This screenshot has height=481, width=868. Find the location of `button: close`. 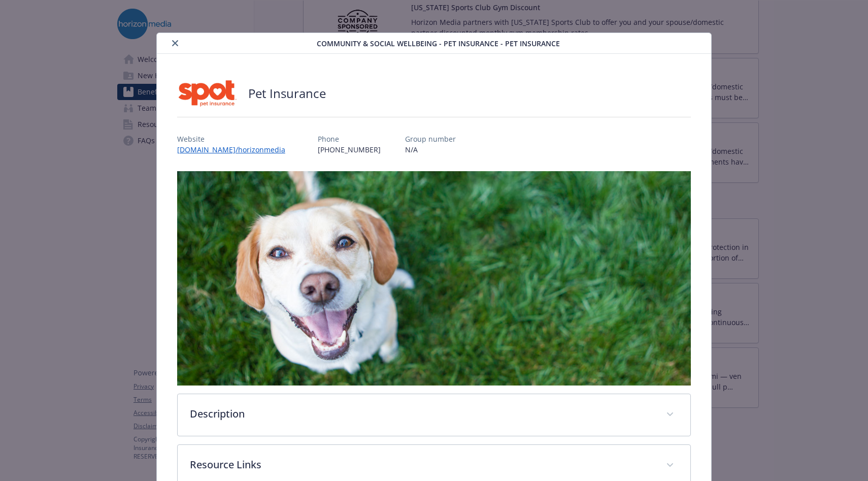

button: close is located at coordinates (175, 43).